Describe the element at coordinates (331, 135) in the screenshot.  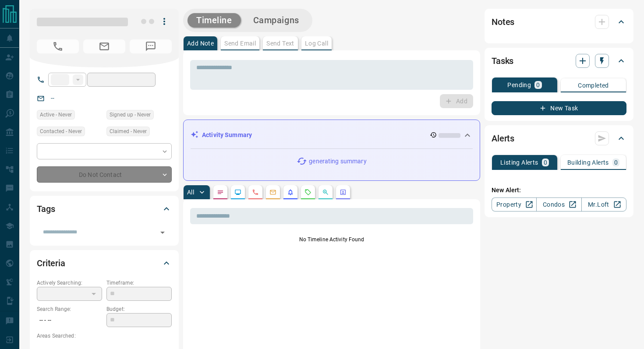
I see `div: Activity Summary` at that location.